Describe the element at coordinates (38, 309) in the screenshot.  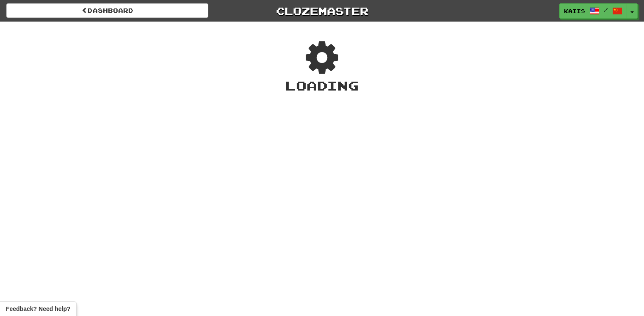
I see `span: Open feedback widget` at that location.